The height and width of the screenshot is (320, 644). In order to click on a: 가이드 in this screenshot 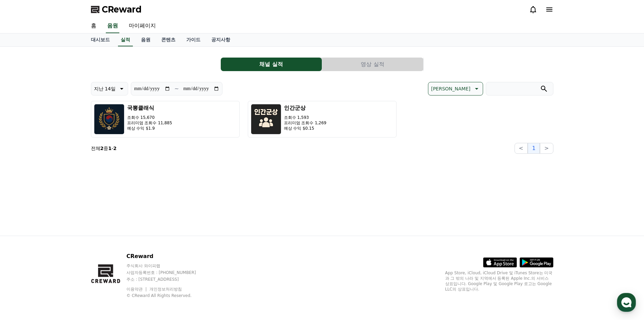, I will do `click(193, 40)`.